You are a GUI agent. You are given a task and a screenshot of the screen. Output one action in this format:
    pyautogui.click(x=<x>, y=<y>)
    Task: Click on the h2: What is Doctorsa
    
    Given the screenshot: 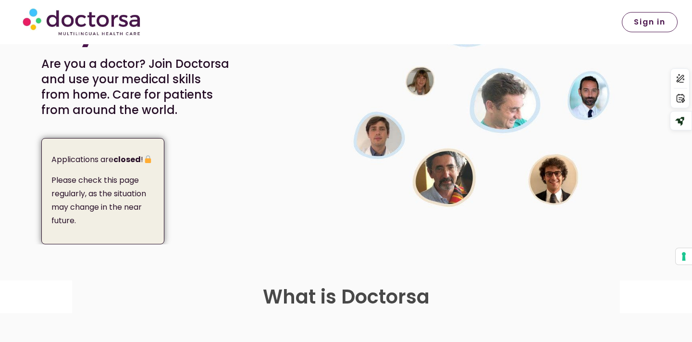 What is the action you would take?
    pyautogui.click(x=346, y=297)
    